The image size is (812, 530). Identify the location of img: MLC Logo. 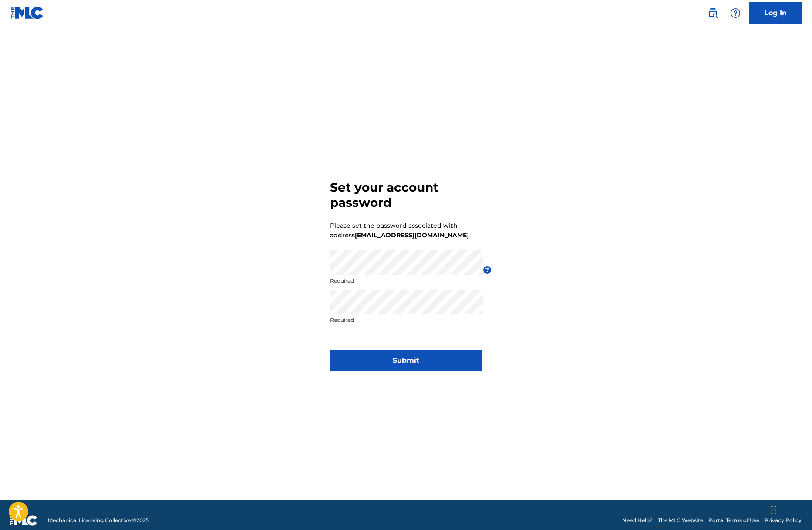
(27, 12).